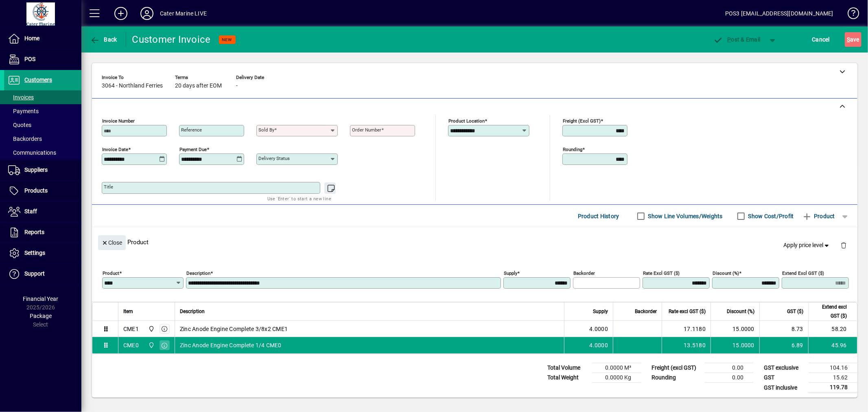  What do you see at coordinates (198, 273) in the screenshot?
I see `mat-label: Description` at bounding box center [198, 273].